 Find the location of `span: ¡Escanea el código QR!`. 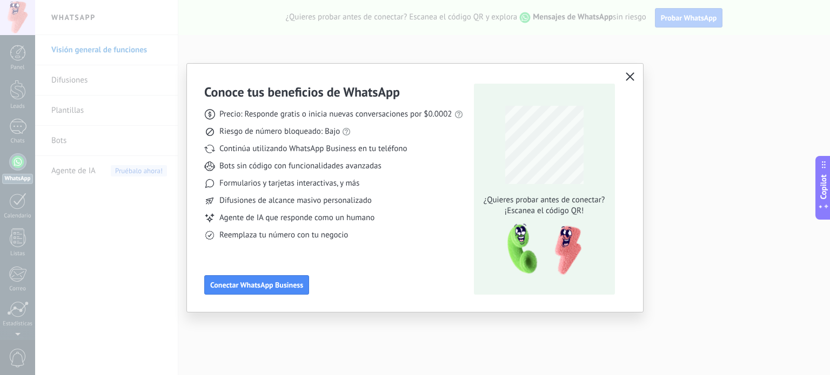

span: ¡Escanea el código QR! is located at coordinates (544, 211).